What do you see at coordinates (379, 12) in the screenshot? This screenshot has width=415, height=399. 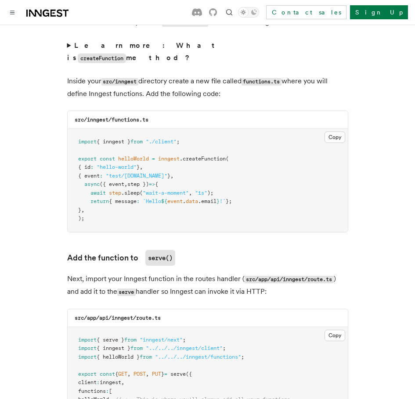 I see `a: Sign Up` at bounding box center [379, 12].